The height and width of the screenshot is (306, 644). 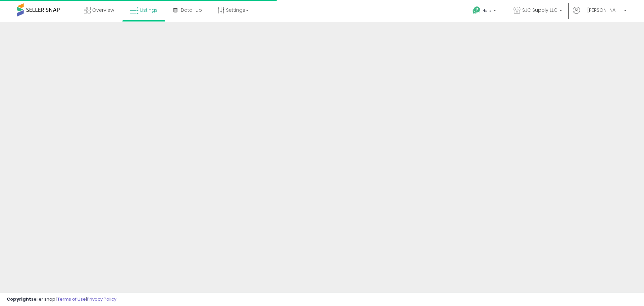 What do you see at coordinates (191, 10) in the screenshot?
I see `span: DataHub` at bounding box center [191, 10].